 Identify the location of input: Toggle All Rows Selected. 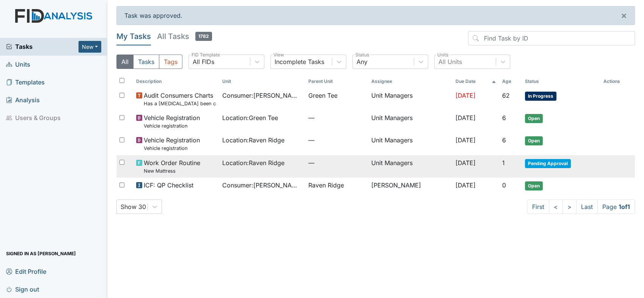
(122, 80).